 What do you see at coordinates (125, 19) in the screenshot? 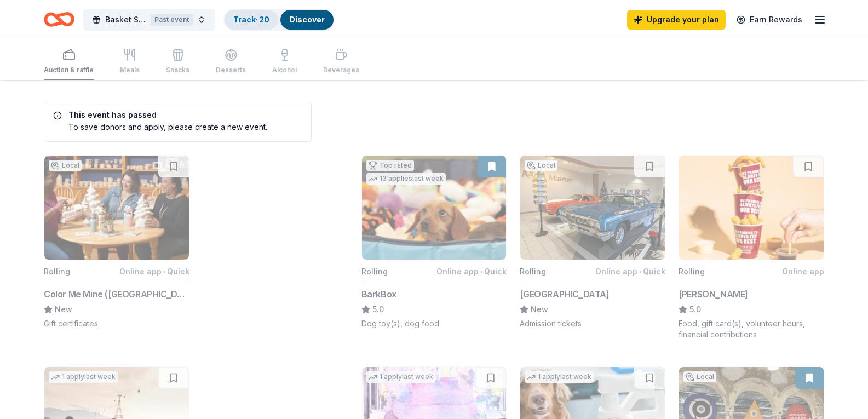
I see `span: Basket Social` at bounding box center [125, 19].